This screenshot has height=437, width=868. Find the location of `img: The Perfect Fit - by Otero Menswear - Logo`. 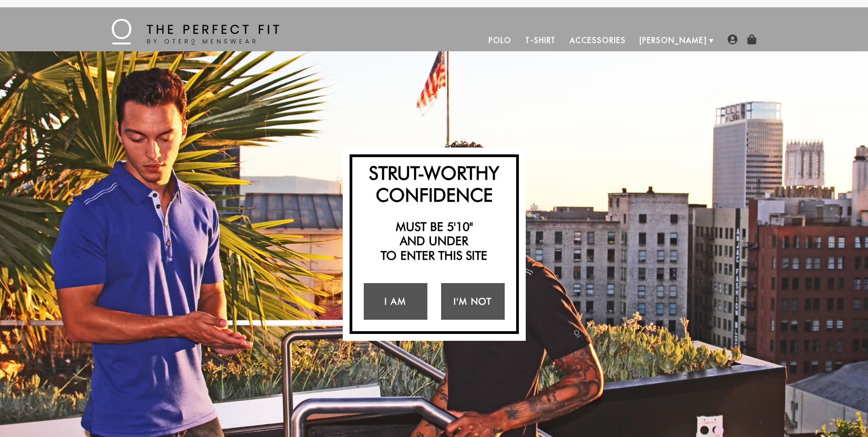

img: The Perfect Fit - by Otero Menswear - Logo is located at coordinates (195, 31).